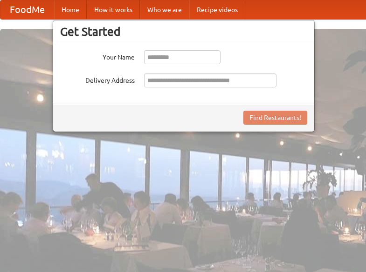  I want to click on a: Recipe videos, so click(217, 10).